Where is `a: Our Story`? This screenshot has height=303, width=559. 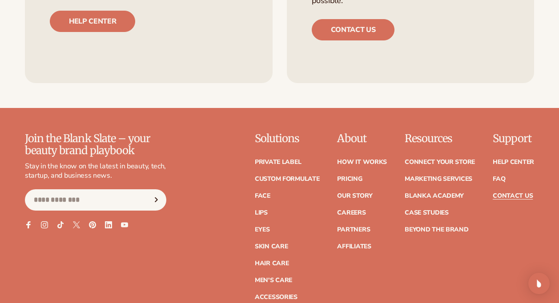 a: Our Story is located at coordinates (354, 196).